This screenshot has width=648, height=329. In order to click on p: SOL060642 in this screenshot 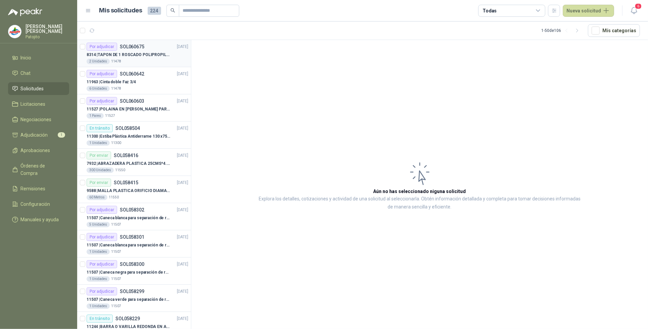, I will do `click(132, 74)`.